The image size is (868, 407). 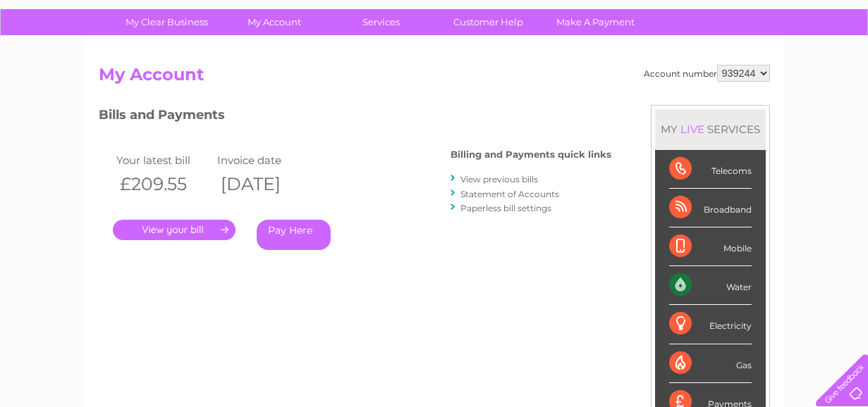 I want to click on a: Customer Help, so click(x=488, y=22).